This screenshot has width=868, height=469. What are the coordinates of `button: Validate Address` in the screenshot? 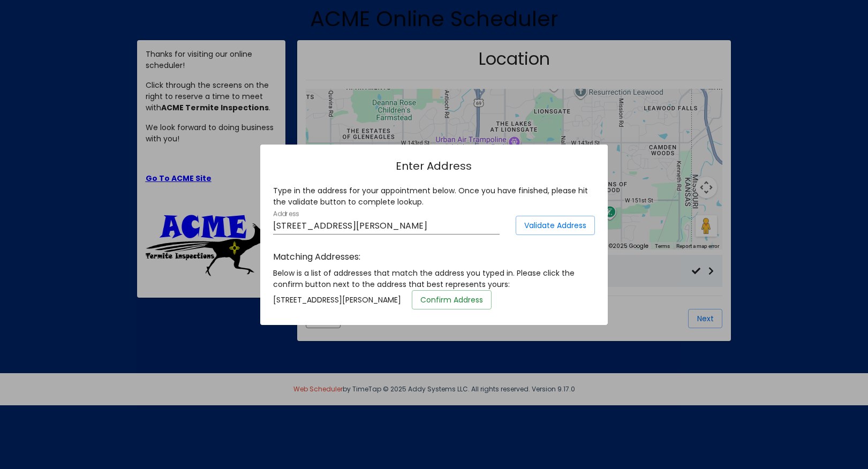 It's located at (555, 225).